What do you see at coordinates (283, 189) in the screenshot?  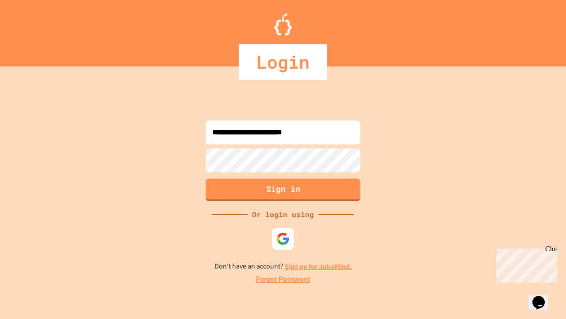 I see `button: Sign in` at bounding box center [283, 189].